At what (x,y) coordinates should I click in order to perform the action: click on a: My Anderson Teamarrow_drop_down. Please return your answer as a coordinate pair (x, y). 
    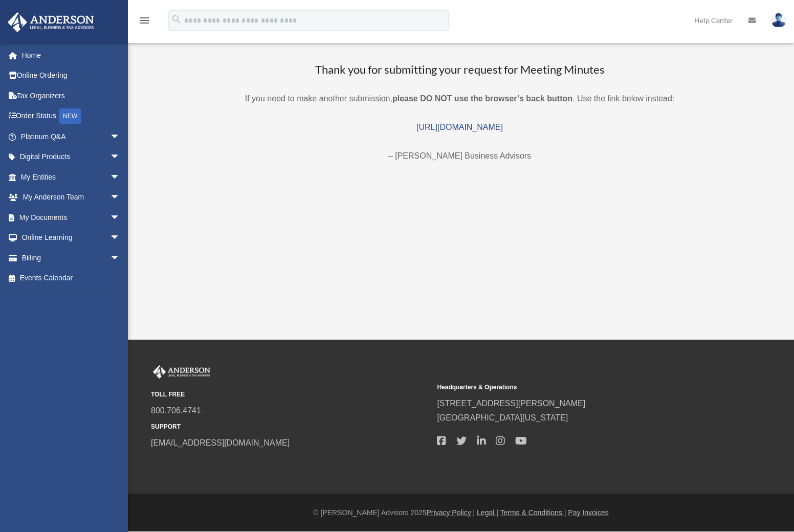
    Looking at the image, I should click on (71, 198).